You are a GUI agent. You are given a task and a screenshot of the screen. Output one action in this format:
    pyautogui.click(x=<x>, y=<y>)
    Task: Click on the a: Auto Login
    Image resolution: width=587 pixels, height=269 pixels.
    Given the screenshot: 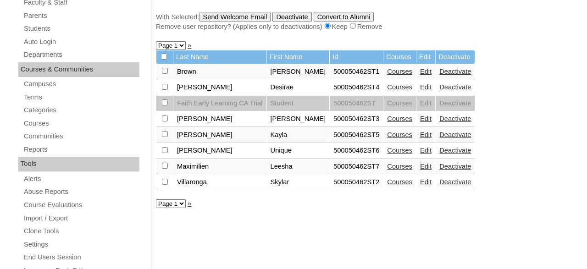 What is the action you would take?
    pyautogui.click(x=81, y=42)
    